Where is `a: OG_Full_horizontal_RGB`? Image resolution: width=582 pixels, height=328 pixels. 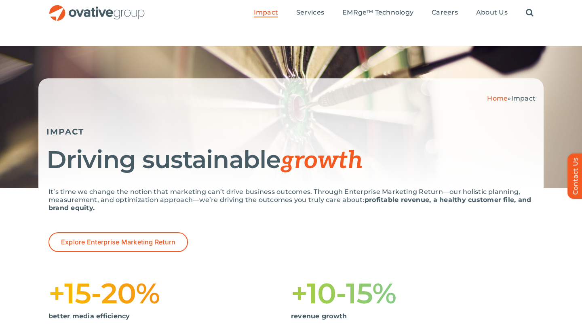
a: OG_Full_horizontal_RGB is located at coordinates (97, 8).